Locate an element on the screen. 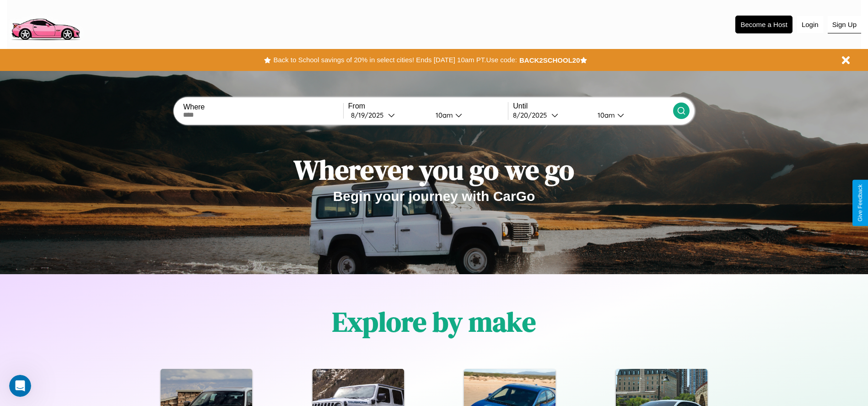  div: Give Feedback is located at coordinates (860, 203).